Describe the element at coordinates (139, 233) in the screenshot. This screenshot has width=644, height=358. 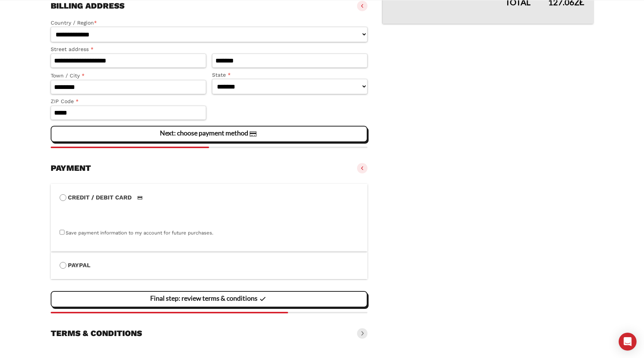
I see `label: Save payment information to my account for future purchases.` at that location.